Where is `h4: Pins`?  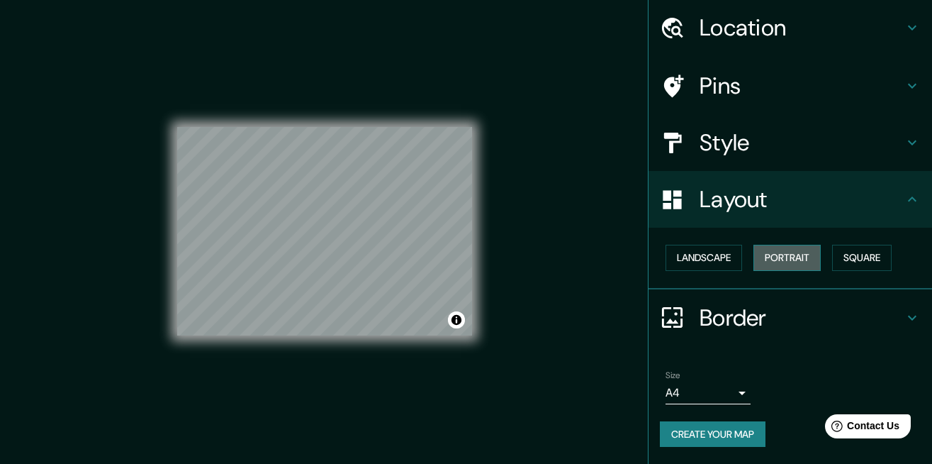
h4: Pins is located at coordinates (802, 86).